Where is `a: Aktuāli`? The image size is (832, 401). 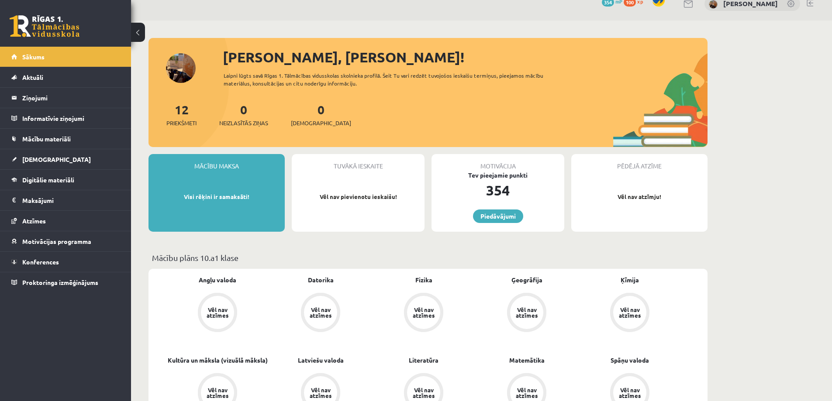
a: Aktuāli is located at coordinates (65, 77).